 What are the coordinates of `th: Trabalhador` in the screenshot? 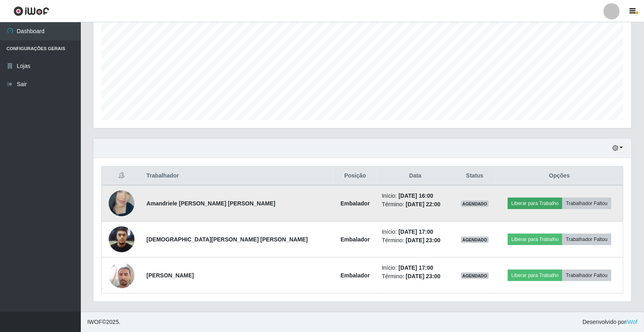 It's located at (238, 176).